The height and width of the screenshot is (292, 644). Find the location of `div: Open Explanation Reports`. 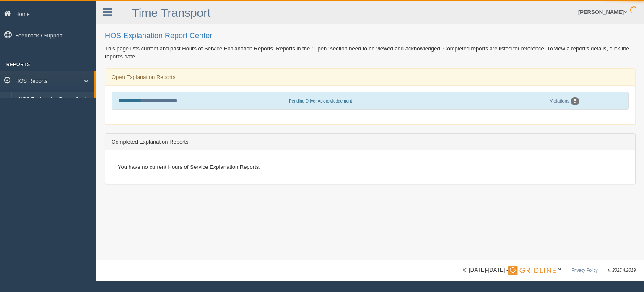

div: Open Explanation Reports is located at coordinates (370, 77).